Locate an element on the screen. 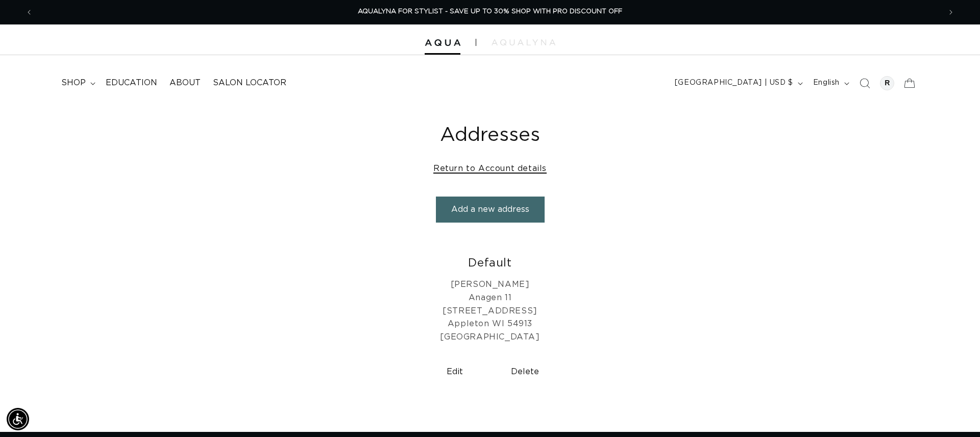  button: Previous announcement is located at coordinates (29, 13).